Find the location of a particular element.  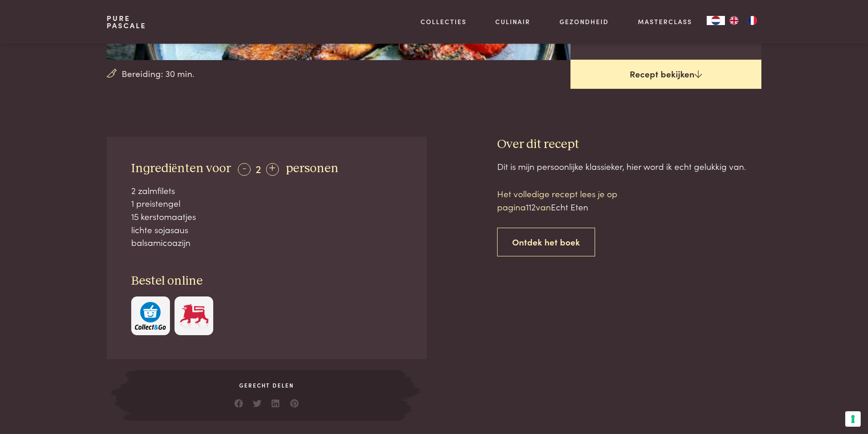

a: Masterclass is located at coordinates (665, 21).